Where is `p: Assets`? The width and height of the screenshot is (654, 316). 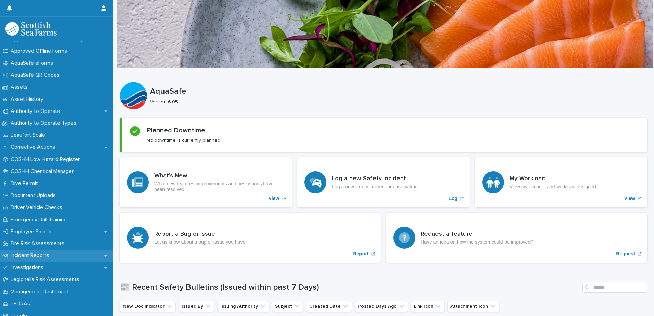 p: Assets is located at coordinates (21, 87).